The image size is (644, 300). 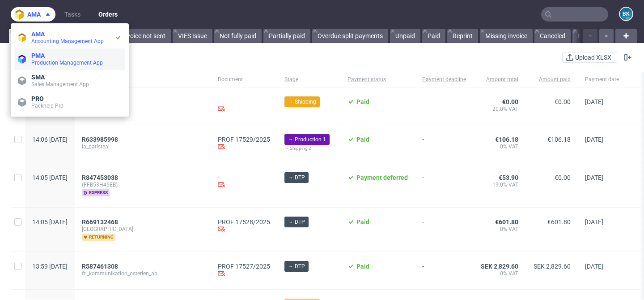 What do you see at coordinates (67, 41) in the screenshot?
I see `span: Accounting Management App` at bounding box center [67, 41].